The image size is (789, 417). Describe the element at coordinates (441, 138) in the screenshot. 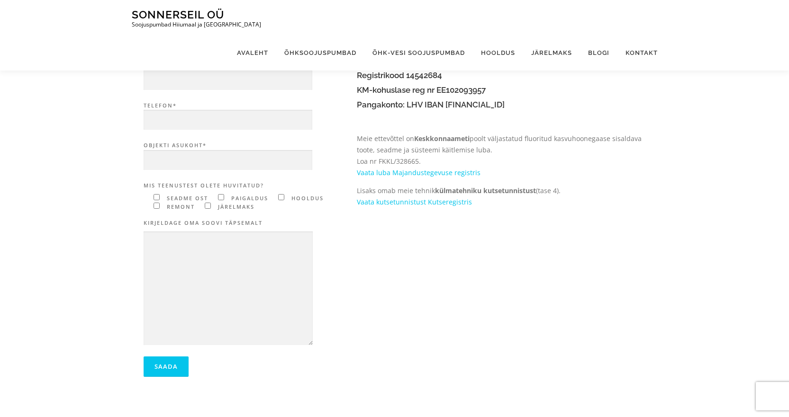

I see `strong: Keskkonnaameti` at that location.